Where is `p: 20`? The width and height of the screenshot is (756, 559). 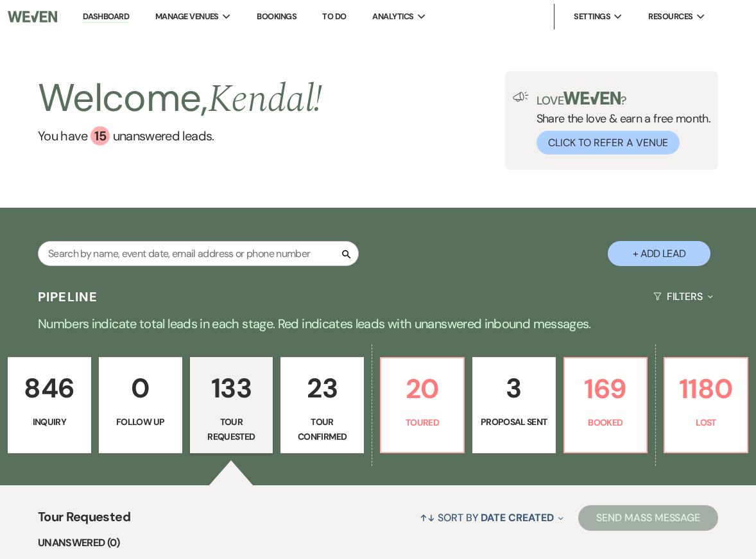 p: 20 is located at coordinates (422, 388).